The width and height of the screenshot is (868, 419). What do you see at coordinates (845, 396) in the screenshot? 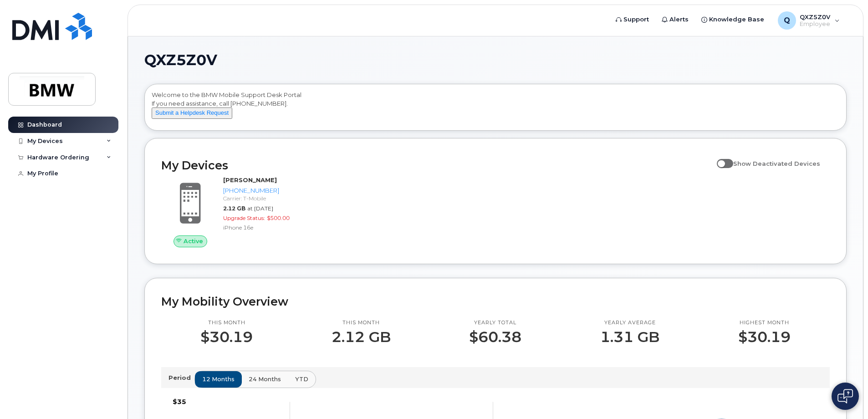
I see `img: Open chat` at bounding box center [845, 396].